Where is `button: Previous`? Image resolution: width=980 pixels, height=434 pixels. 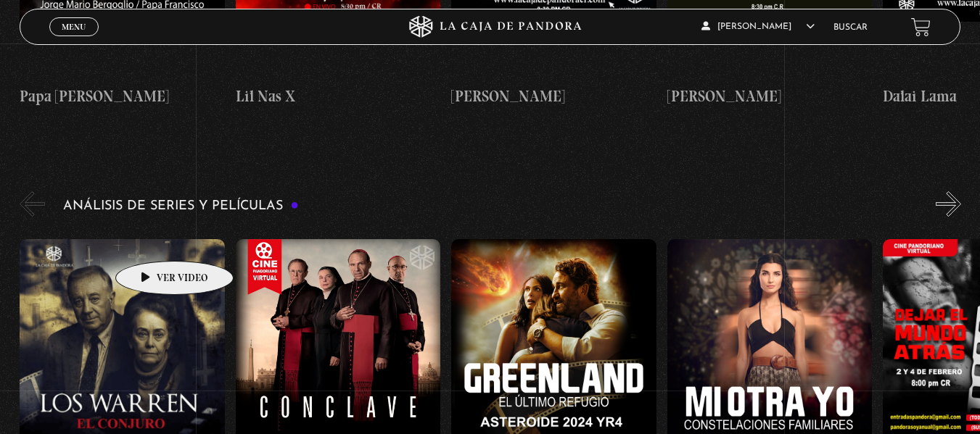 button: Previous is located at coordinates (31, 203).